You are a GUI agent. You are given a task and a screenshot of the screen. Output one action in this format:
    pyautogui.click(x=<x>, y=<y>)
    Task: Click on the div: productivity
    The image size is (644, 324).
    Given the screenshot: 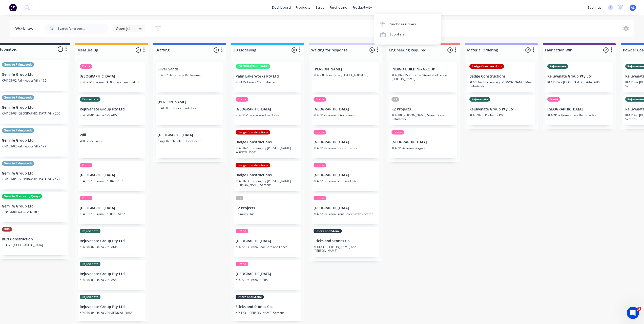 What is the action you would take?
    pyautogui.click(x=362, y=7)
    